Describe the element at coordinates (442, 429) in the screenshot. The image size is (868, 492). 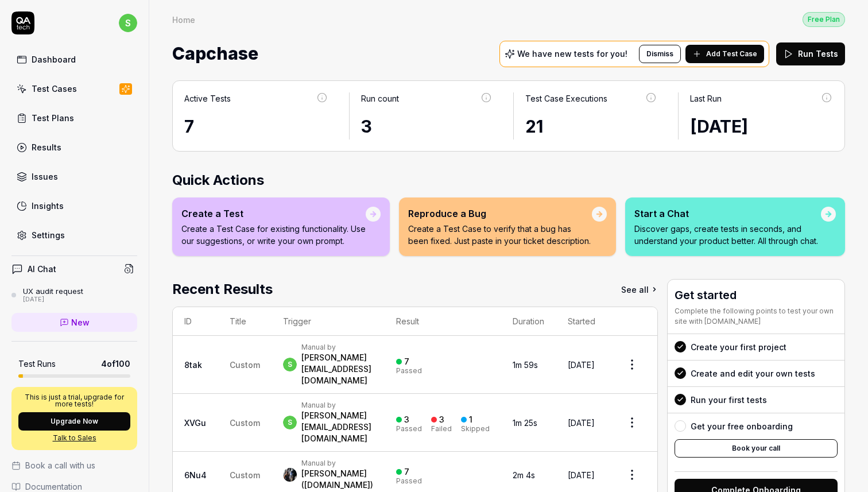
I see `div: Failed` at that location.